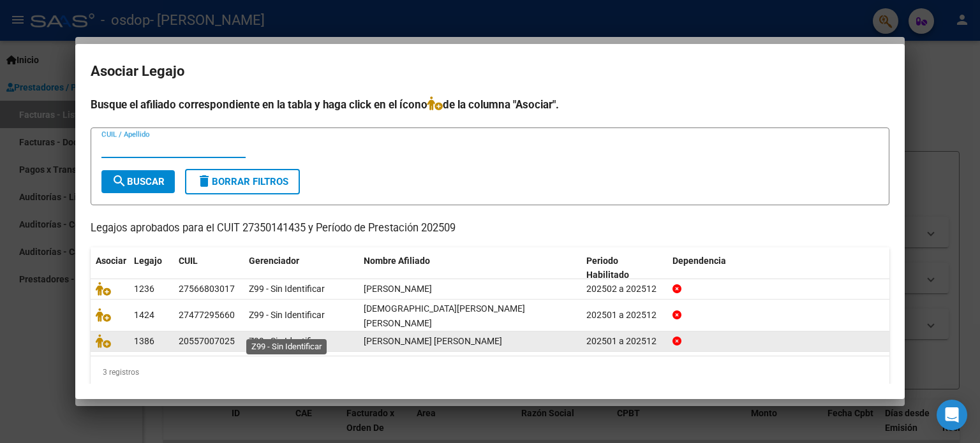  What do you see at coordinates (111, 260) in the screenshot?
I see `span: Asociar` at bounding box center [111, 260].